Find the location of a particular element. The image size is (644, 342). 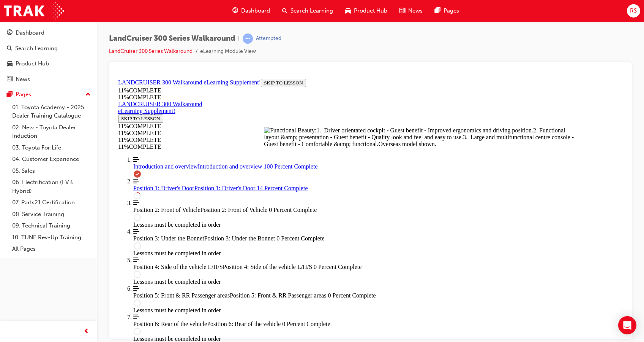

a: Dashboard is located at coordinates (48, 32).